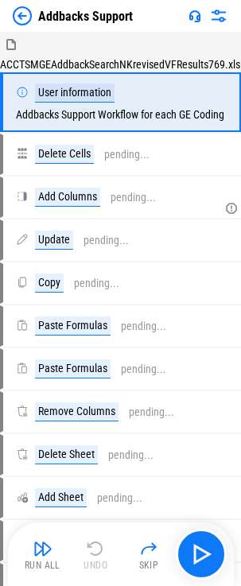 This screenshot has height=586, width=241. I want to click on img: Skip, so click(149, 548).